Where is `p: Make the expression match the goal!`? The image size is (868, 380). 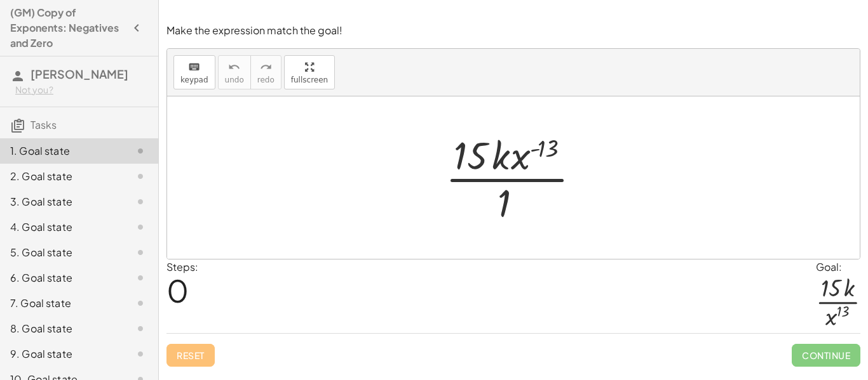
p: Make the expression match the goal! is located at coordinates (514, 31).